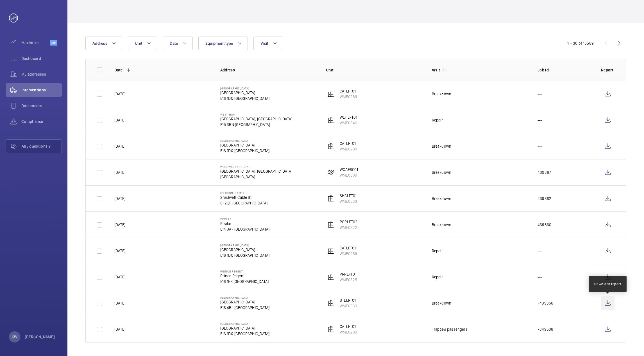 This screenshot has width=644, height=356. I want to click on p: STLLFT01, so click(348, 300).